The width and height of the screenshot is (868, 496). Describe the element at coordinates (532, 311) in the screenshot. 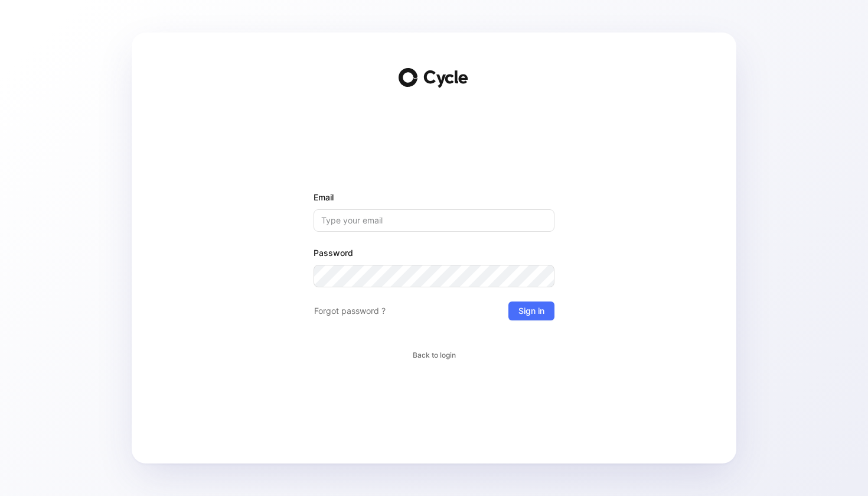

I see `button: Sign in` at that location.